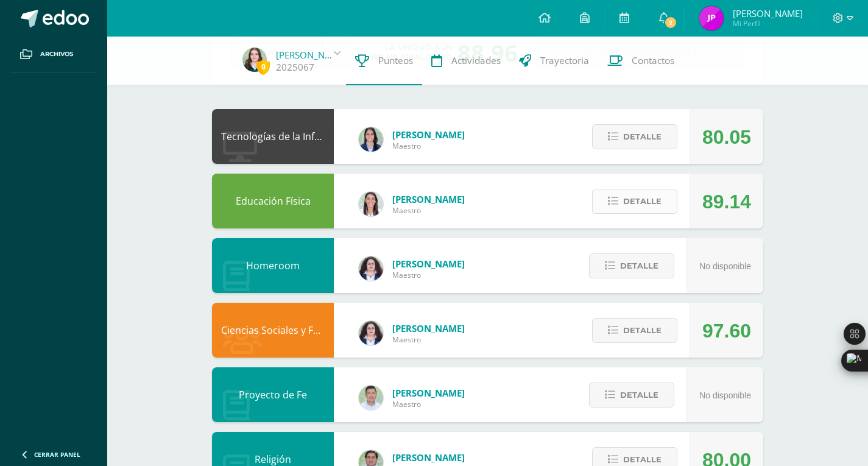 The width and height of the screenshot is (868, 466). What do you see at coordinates (54, 54) in the screenshot?
I see `a: Archivos` at bounding box center [54, 54].